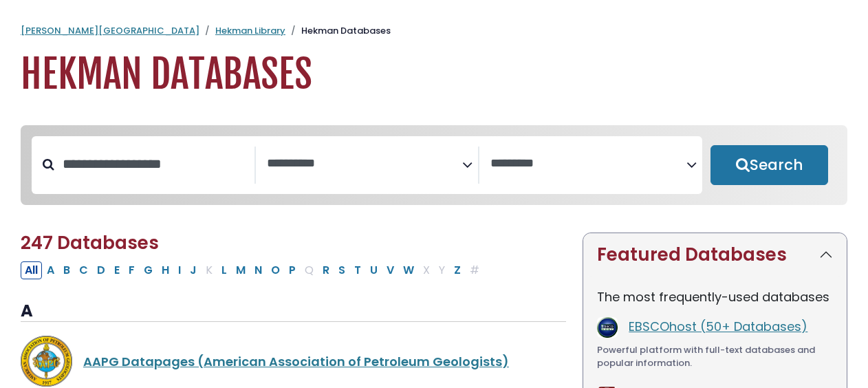 The image size is (868, 388). I want to click on a: EBSCOhost (50+ Databases), so click(718, 325).